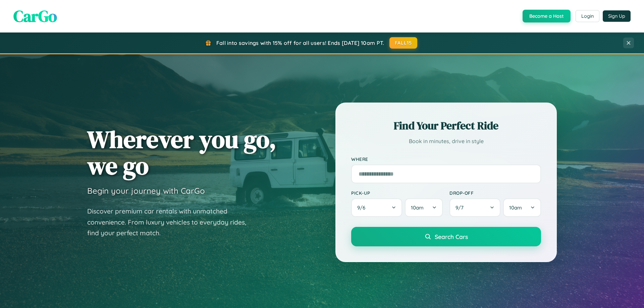 This screenshot has width=644, height=308. What do you see at coordinates (377, 208) in the screenshot?
I see `button: 9/6` at bounding box center [377, 208].